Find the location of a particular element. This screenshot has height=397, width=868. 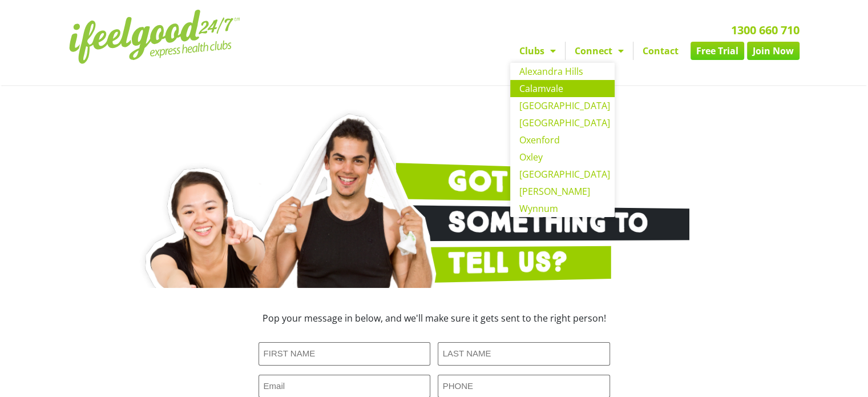

a: Contact is located at coordinates (661, 51).